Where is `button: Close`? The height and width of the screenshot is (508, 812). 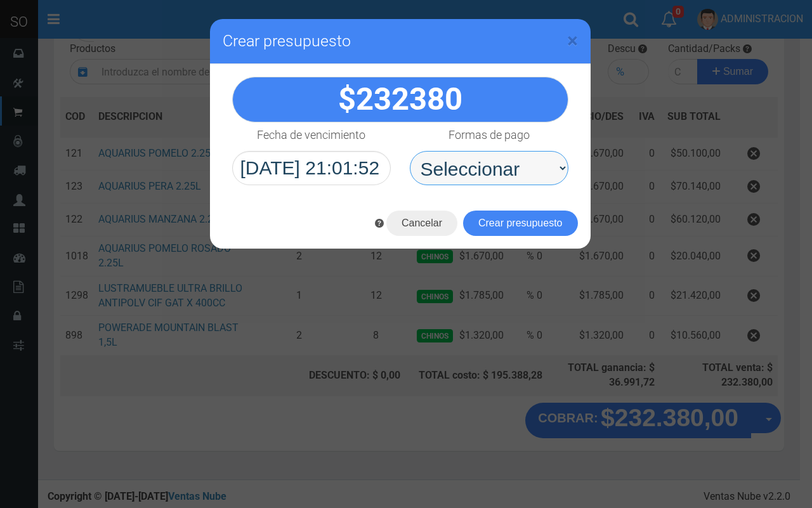 button: Close is located at coordinates (572, 41).